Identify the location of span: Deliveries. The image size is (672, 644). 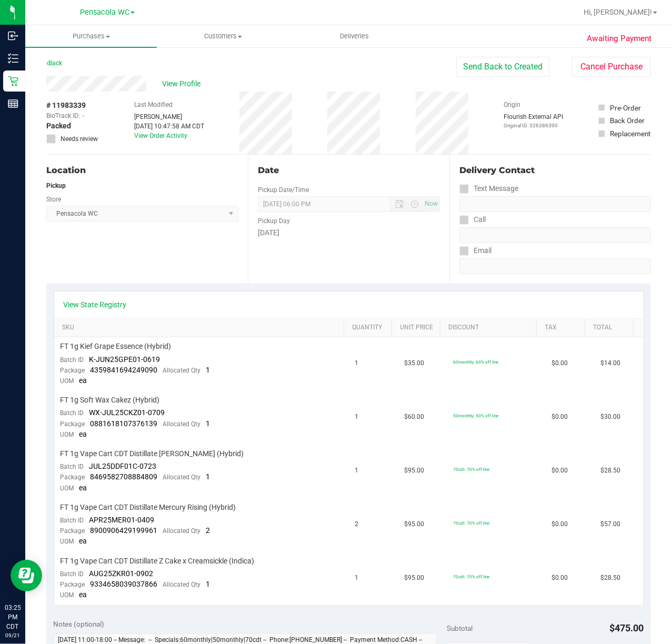
(355, 36).